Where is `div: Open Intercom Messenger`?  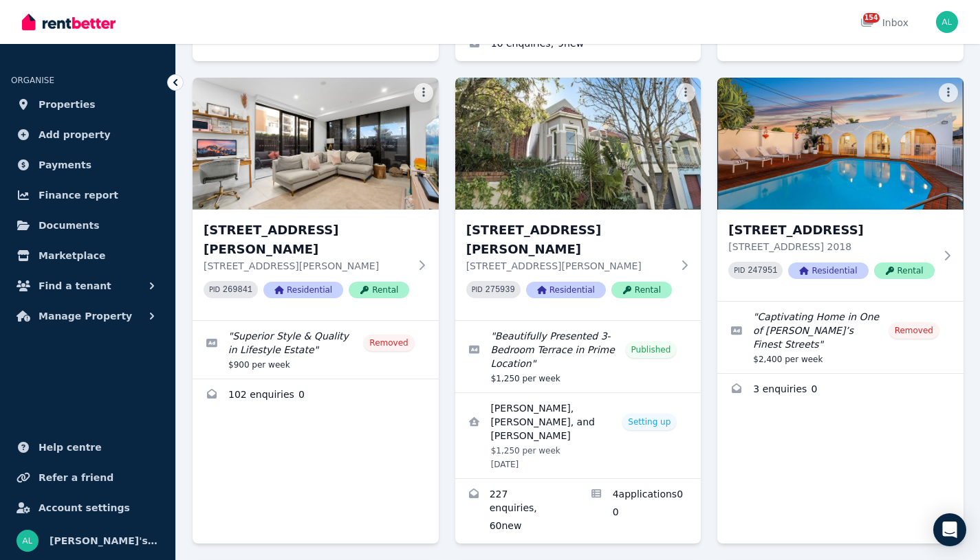 div: Open Intercom Messenger is located at coordinates (950, 530).